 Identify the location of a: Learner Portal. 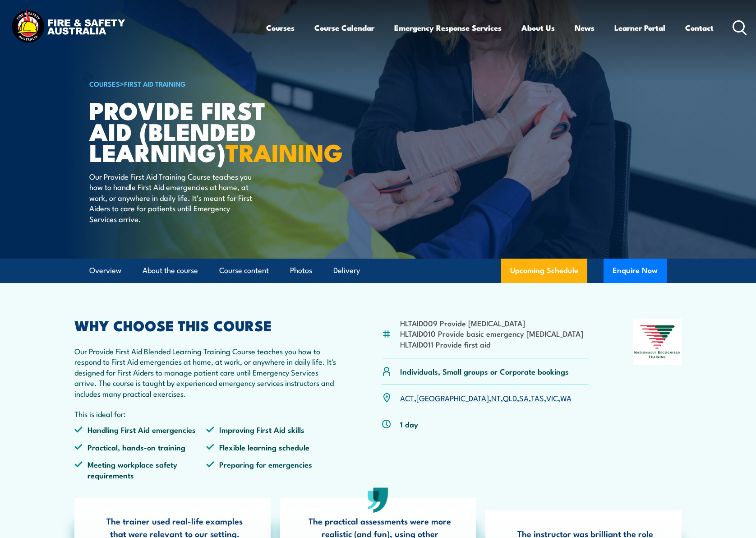
(640, 27).